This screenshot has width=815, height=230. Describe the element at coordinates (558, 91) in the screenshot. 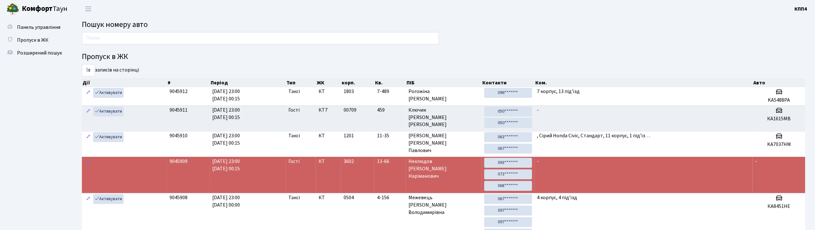

I see `span: 7 корпус, 13 під'їзд` at that location.